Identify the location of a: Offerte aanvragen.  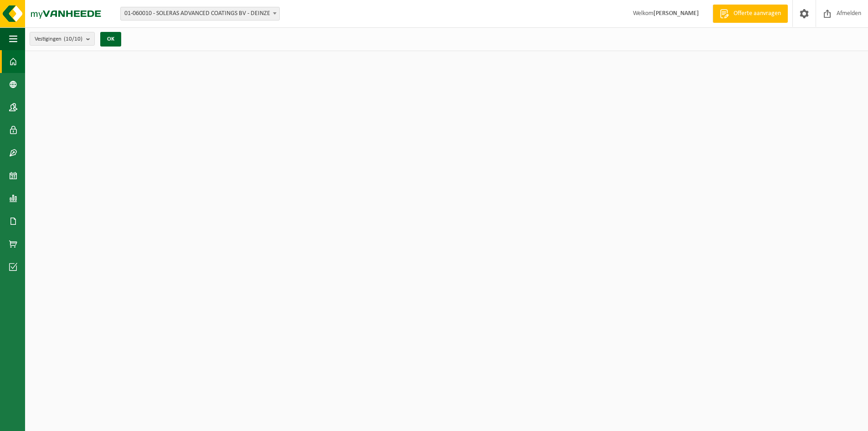
(750, 14).